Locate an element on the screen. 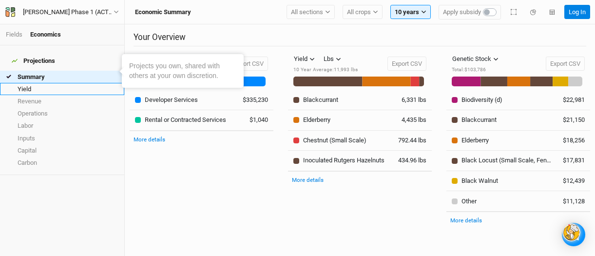 The width and height of the screenshot is (595, 256). button: Yield is located at coordinates (304, 59).